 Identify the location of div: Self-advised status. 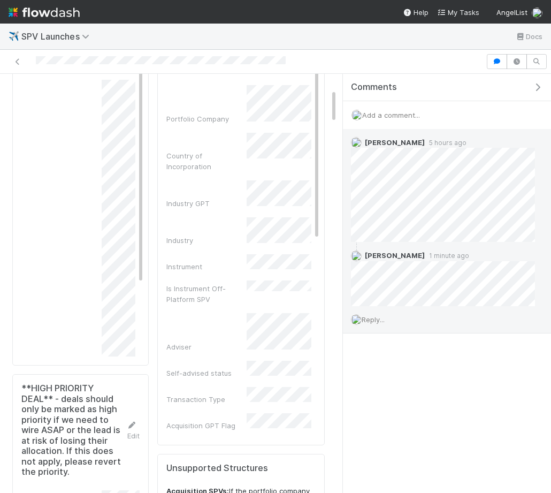
(207, 373).